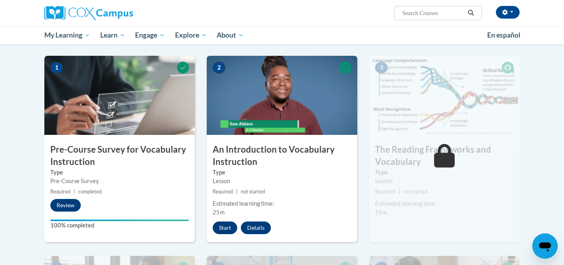 The height and width of the screenshot is (265, 564). What do you see at coordinates (150, 35) in the screenshot?
I see `a: Engage` at bounding box center [150, 35].